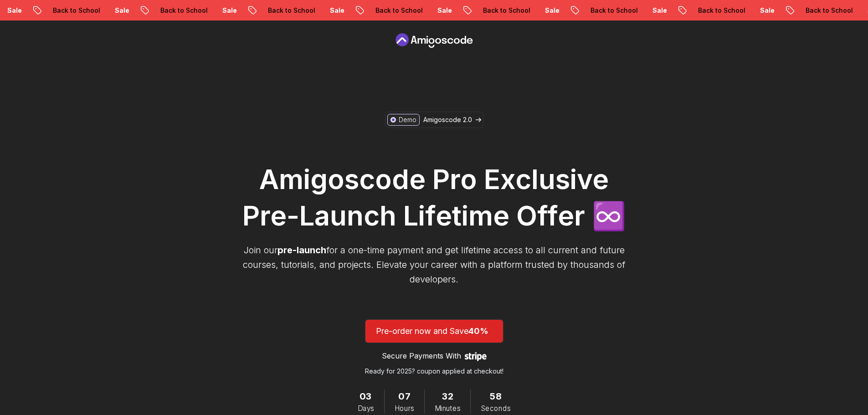 This screenshot has width=868, height=415. I want to click on h1: Amigoscode Pro Exclusive Pre-Launch Lifetime Offer ♾️, so click(434, 197).